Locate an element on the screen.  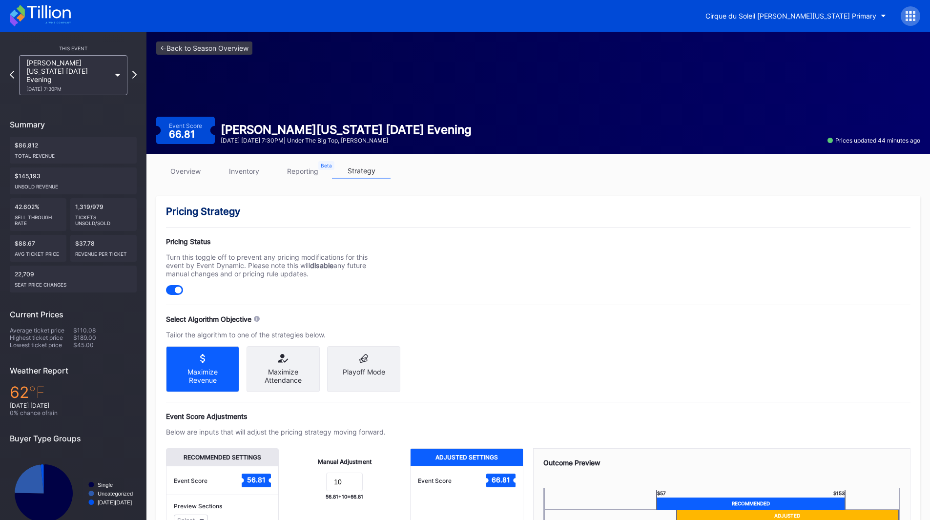
div: $ 57 is located at coordinates (661, 493).